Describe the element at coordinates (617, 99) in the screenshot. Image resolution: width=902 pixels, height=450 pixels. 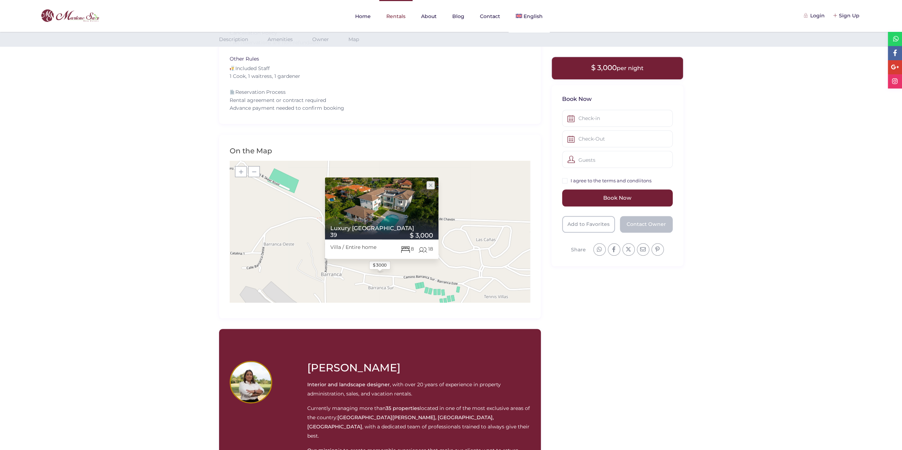
I see `h3: Book Now` at that location.